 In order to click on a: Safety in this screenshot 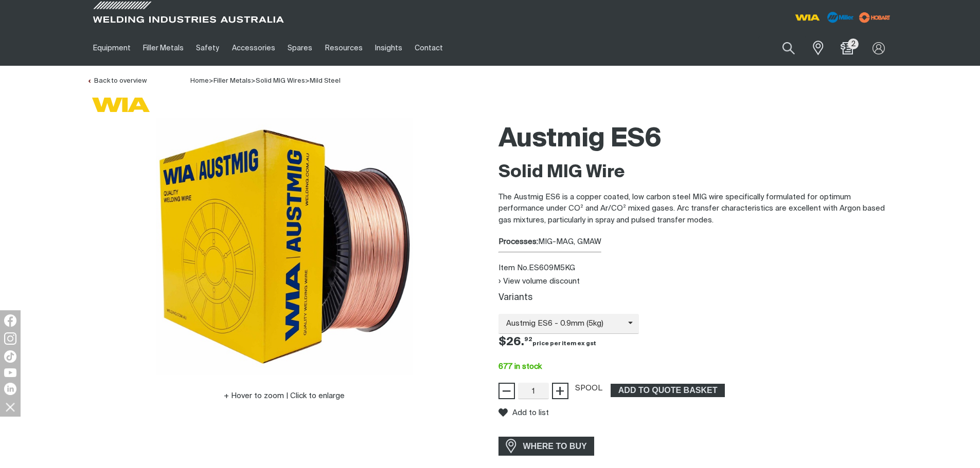, I will do `click(208, 48)`.